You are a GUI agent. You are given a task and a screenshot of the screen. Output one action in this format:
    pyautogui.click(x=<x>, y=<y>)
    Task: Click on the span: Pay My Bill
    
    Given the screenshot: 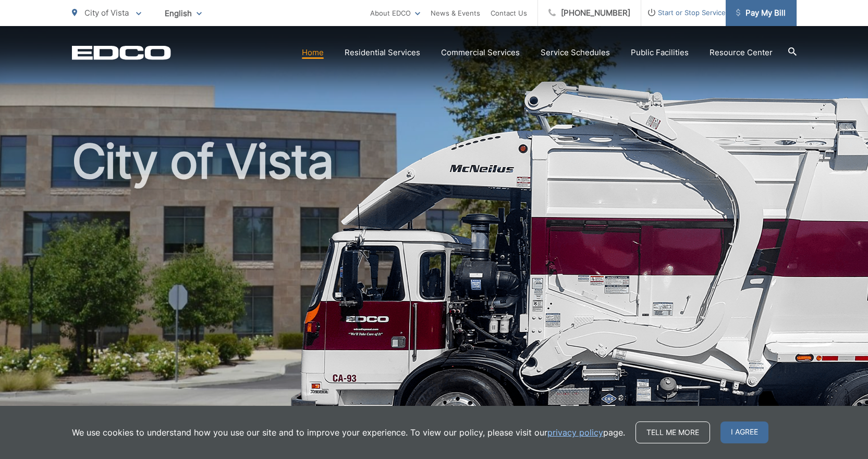 What is the action you would take?
    pyautogui.click(x=761, y=13)
    